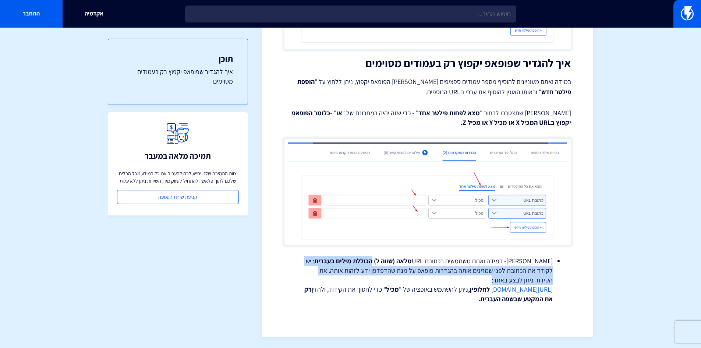 This screenshot has width=701, height=348. What do you see at coordinates (449, 113) in the screenshot?
I see `strong: מצא לפחות פילטר אחד` at bounding box center [449, 113].